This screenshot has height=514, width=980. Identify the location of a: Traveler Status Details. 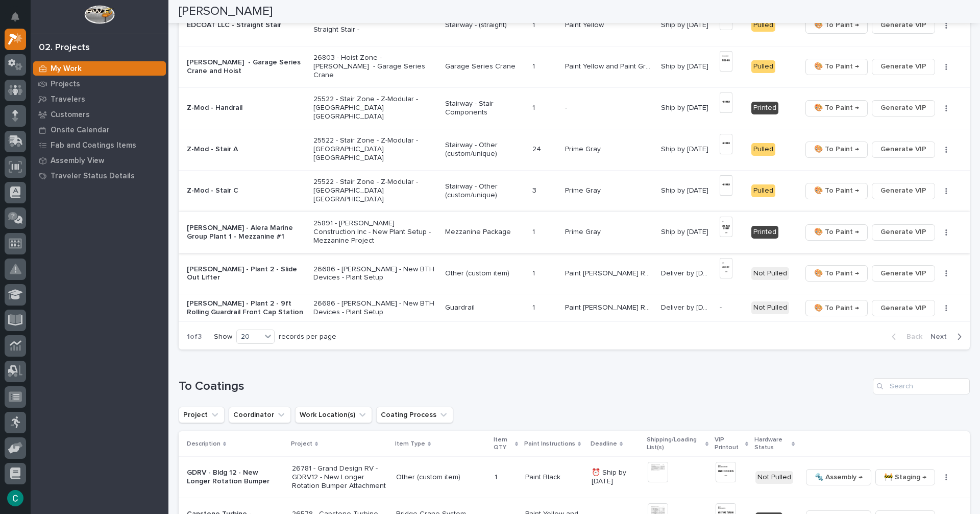
(99, 176).